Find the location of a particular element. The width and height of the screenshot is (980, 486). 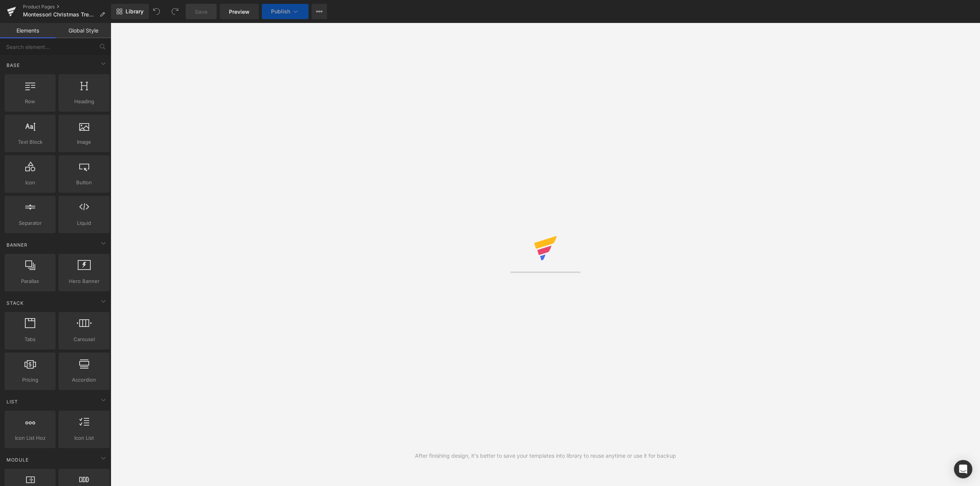

div: Open Intercom Messenger is located at coordinates (963, 469).